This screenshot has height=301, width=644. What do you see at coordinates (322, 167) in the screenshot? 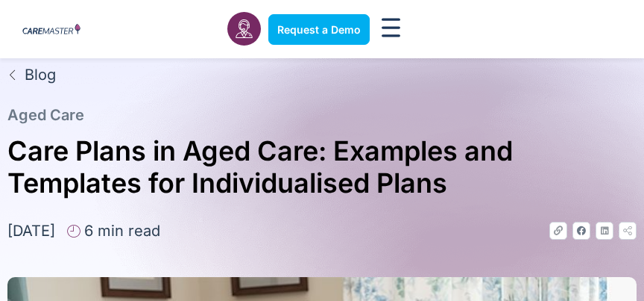
I see `h1: Care Plans in Aged Care: Examples and Templates for Individualised Plans` at bounding box center [322, 167].